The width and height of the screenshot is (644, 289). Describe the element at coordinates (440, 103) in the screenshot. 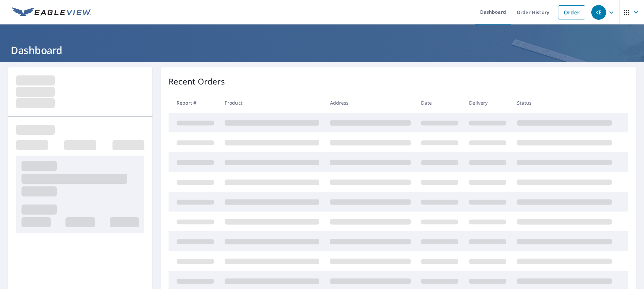

I see `th: Date` at that location.